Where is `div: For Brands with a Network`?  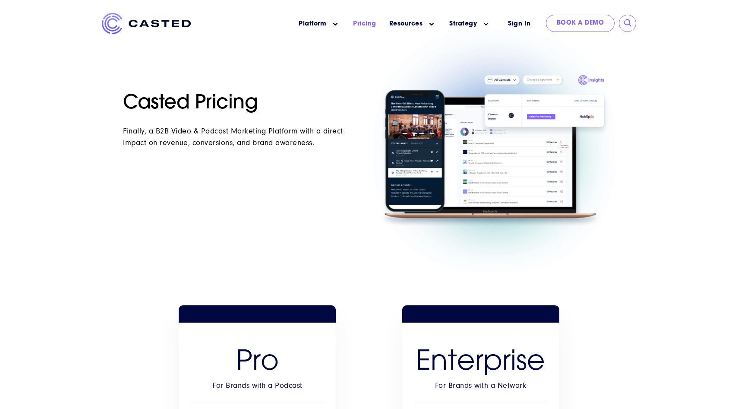
div: For Brands with a Network is located at coordinates (481, 385).